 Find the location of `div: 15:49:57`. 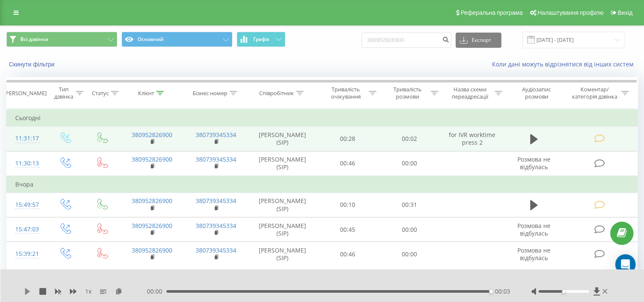

div: 15:49:57 is located at coordinates (26, 205).